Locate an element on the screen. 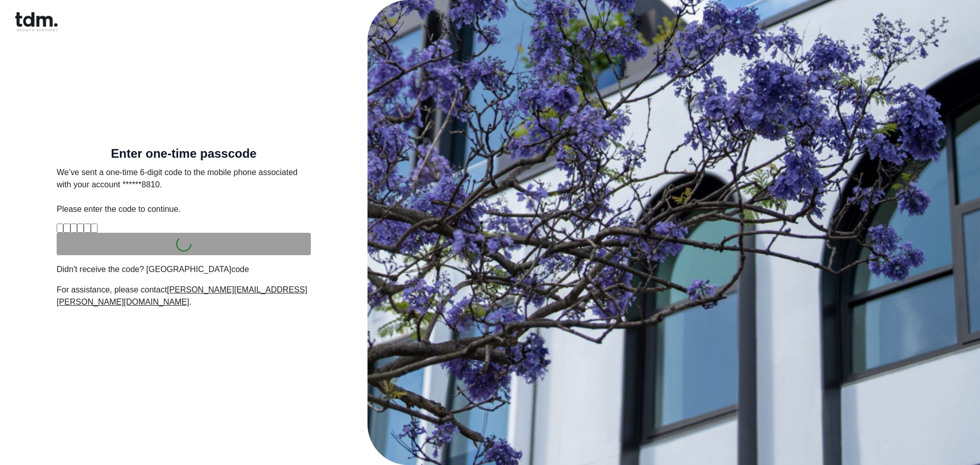 The width and height of the screenshot is (980, 465). p: For assistance, please contact . is located at coordinates (184, 296).